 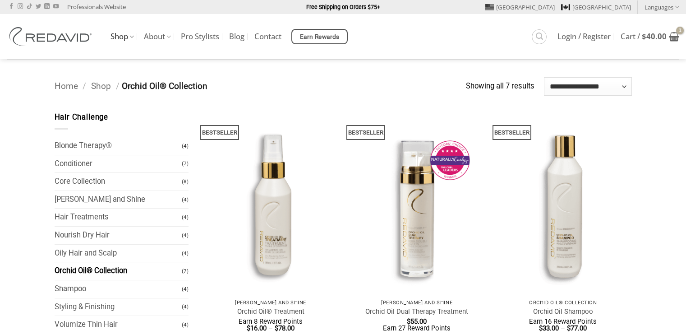 I want to click on a: Earn Rewards, so click(x=319, y=37).